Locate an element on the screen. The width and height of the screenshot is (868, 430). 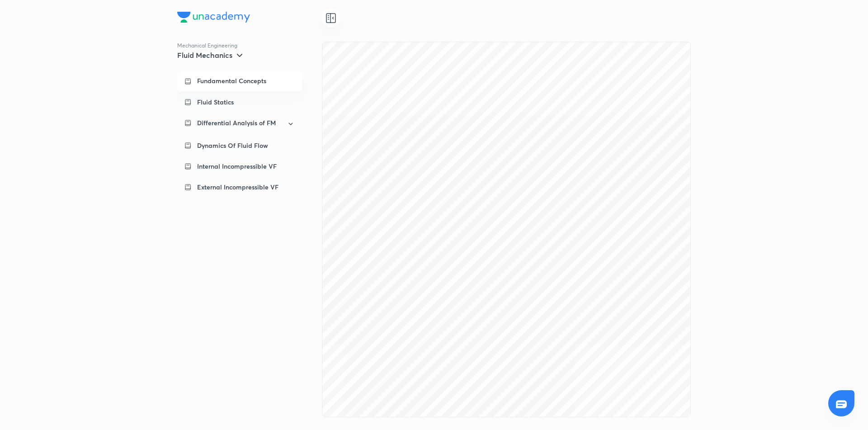
p: Differential Analysis of FM is located at coordinates (237, 123).